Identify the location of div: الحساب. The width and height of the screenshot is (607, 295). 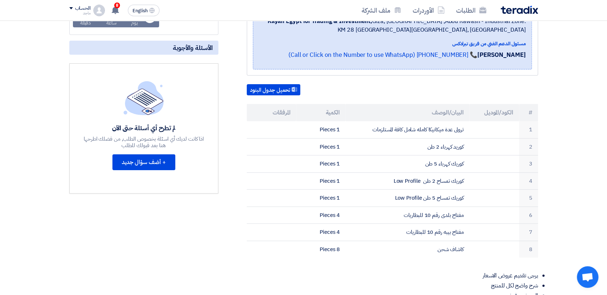
(83, 8).